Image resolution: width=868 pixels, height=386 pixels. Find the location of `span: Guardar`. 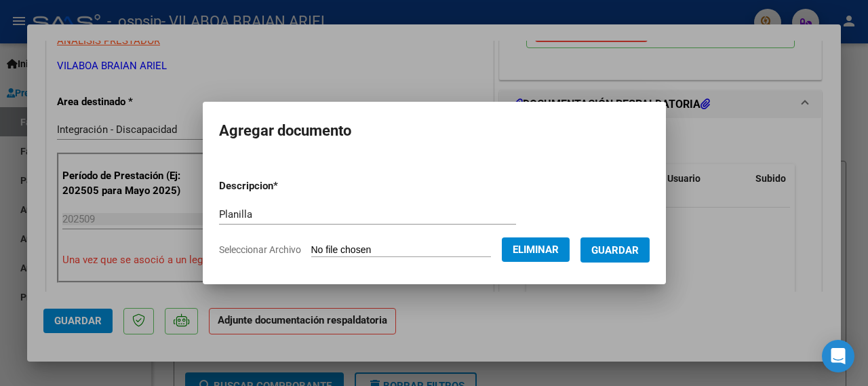

span: Guardar is located at coordinates (615, 250).